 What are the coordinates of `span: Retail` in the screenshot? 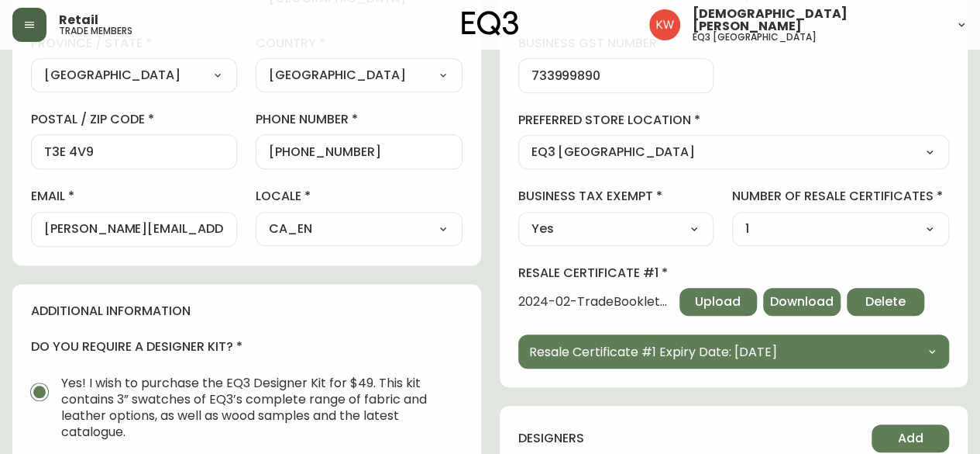 It's located at (78, 20).